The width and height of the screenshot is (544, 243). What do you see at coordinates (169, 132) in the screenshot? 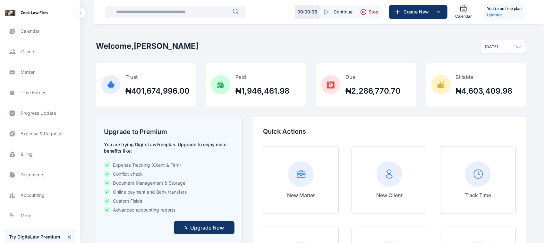
I see `h2: Upgrade to Premium` at bounding box center [169, 132].